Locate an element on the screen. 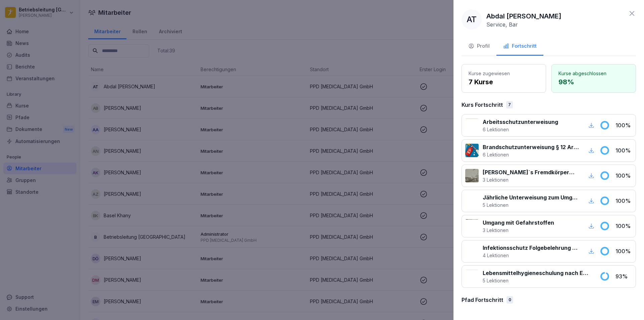  button: Profil is located at coordinates (479, 47).